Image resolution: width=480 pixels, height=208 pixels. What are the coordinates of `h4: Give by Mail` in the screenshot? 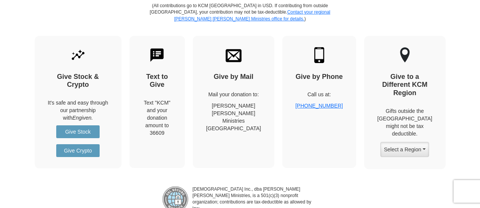 It's located at (234, 77).